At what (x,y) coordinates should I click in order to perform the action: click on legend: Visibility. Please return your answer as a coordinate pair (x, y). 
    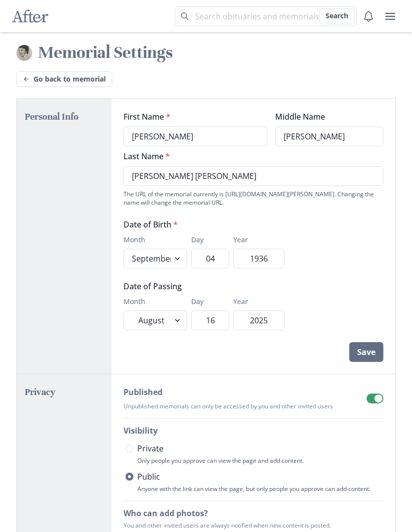
    Looking at the image, I should click on (141, 430).